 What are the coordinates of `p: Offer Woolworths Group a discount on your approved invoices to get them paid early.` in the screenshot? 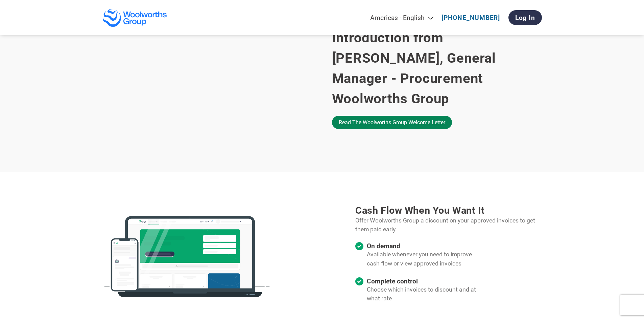 It's located at (449, 225).